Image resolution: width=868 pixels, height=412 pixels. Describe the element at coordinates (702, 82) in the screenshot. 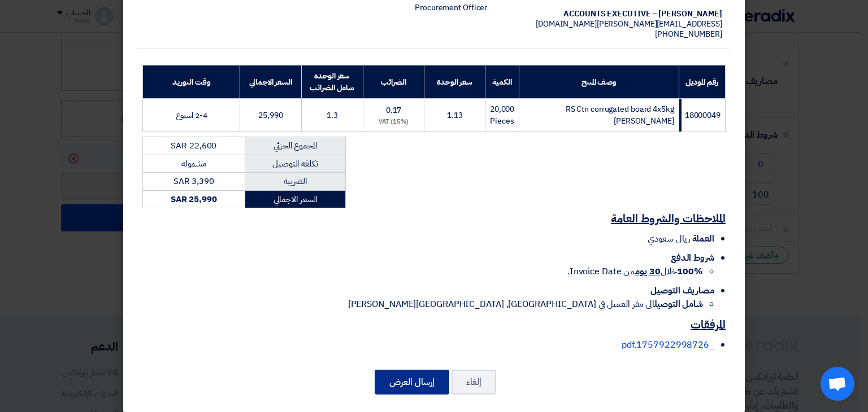

I see `th: رقم الموديل` at that location.